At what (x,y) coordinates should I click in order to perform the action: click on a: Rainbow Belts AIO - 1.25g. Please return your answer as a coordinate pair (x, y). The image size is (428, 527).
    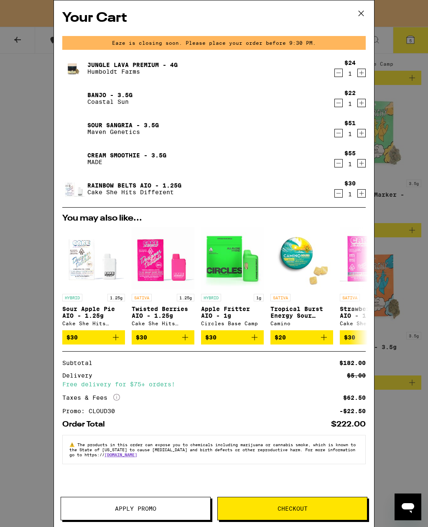
    Looking at the image, I should click on (134, 185).